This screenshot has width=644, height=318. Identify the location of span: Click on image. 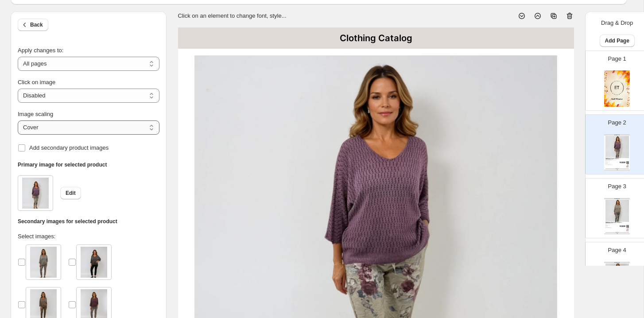
(36, 81).